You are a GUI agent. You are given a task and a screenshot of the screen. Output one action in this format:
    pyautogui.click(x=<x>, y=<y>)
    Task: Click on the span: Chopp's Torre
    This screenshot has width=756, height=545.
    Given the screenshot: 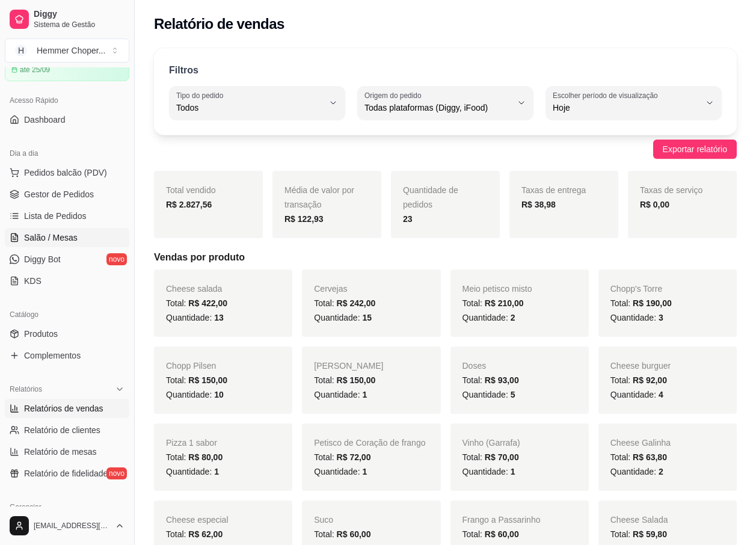 What is the action you would take?
    pyautogui.click(x=637, y=289)
    